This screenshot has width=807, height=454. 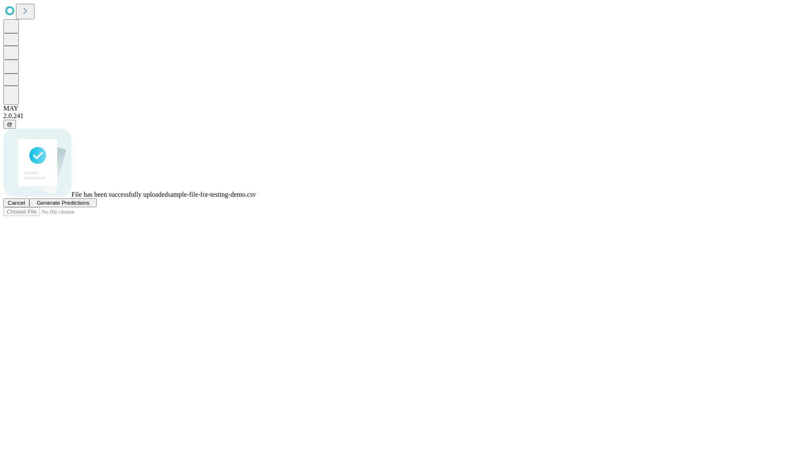 What do you see at coordinates (16, 203) in the screenshot?
I see `button: Cancel` at bounding box center [16, 203].